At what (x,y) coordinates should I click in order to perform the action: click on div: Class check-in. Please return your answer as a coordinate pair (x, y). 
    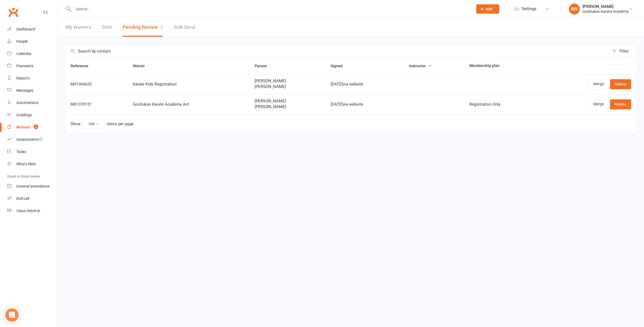
    Looking at the image, I should click on (28, 211).